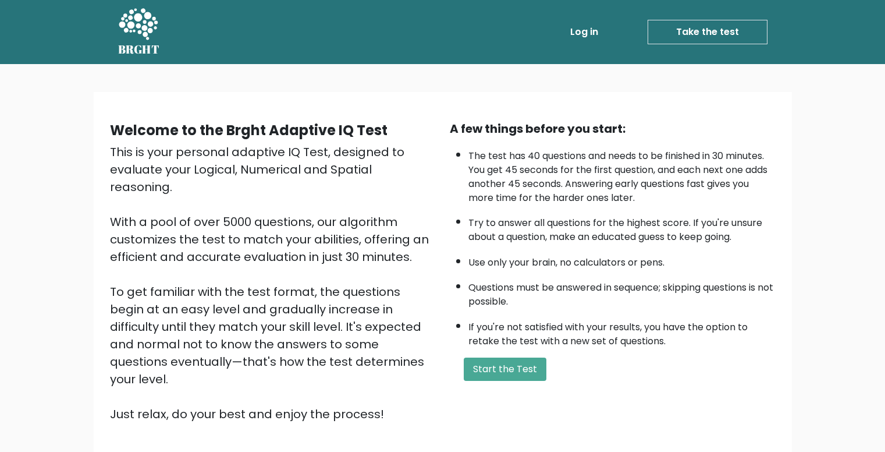 This screenshot has height=452, width=885. What do you see at coordinates (505, 369) in the screenshot?
I see `button: Start the Test` at bounding box center [505, 369].